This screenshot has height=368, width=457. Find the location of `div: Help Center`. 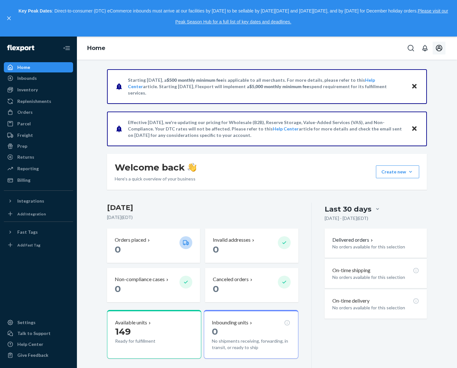

div: Help Center is located at coordinates (30, 345).